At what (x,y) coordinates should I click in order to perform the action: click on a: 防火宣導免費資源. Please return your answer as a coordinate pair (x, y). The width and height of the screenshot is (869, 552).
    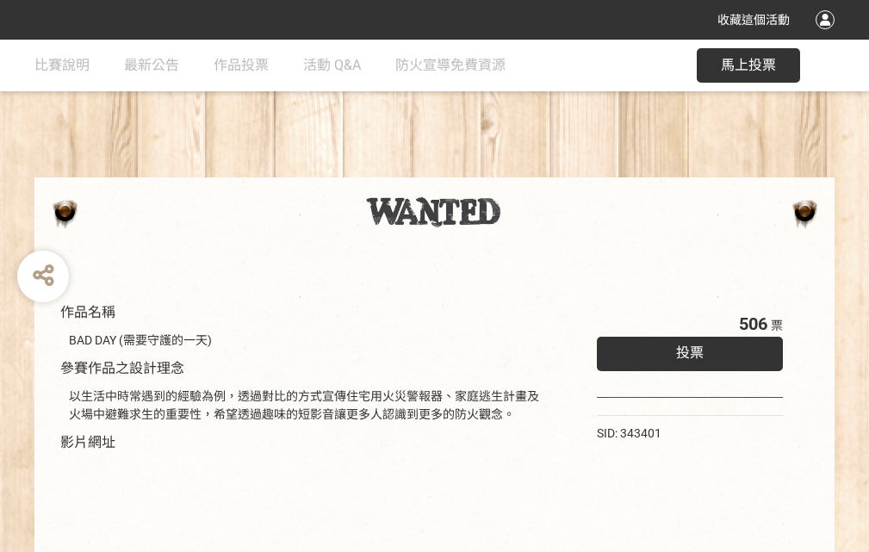
    Looking at the image, I should click on (450, 65).